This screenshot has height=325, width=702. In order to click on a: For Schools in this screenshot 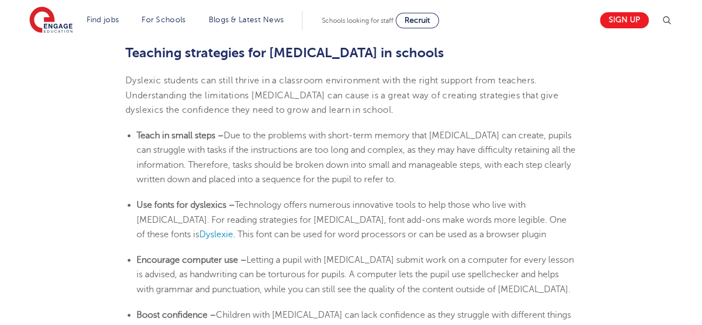, I will do `click(163, 19)`.